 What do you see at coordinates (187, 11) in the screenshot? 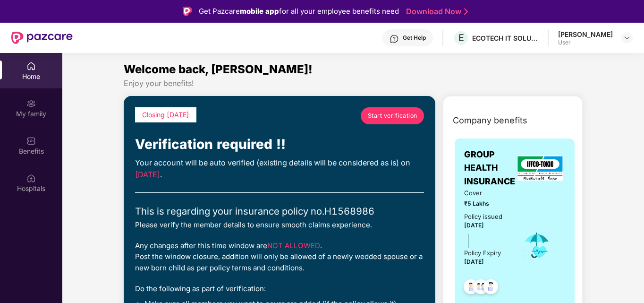
I see `img: Logo` at bounding box center [187, 11].